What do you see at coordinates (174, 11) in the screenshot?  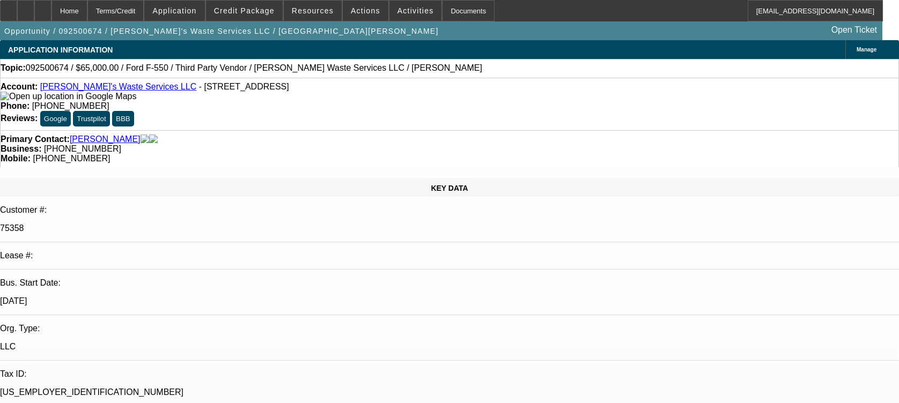 I see `button: Application` at bounding box center [174, 11].